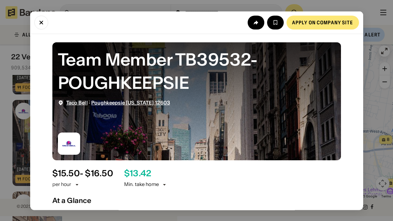 The image size is (393, 221). I want to click on button: Close, so click(41, 22).